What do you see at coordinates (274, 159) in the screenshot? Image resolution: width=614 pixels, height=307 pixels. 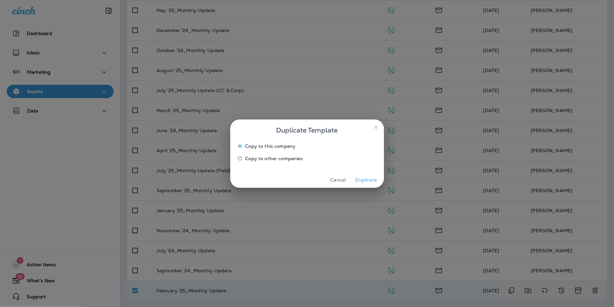 I see `span: Copy to other companies` at bounding box center [274, 159].